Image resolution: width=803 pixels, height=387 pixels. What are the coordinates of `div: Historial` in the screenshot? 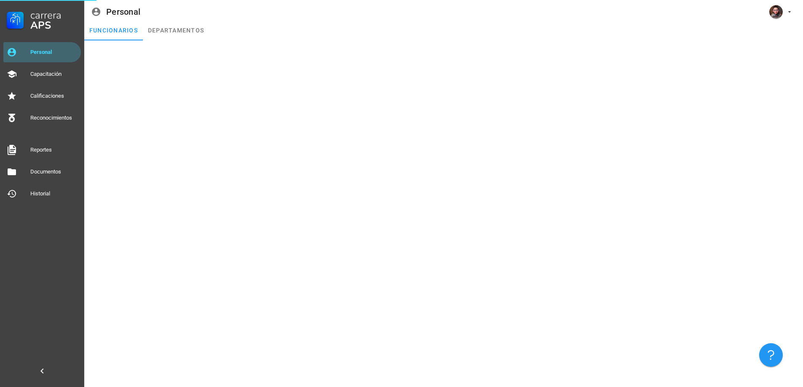 It's located at (54, 194).